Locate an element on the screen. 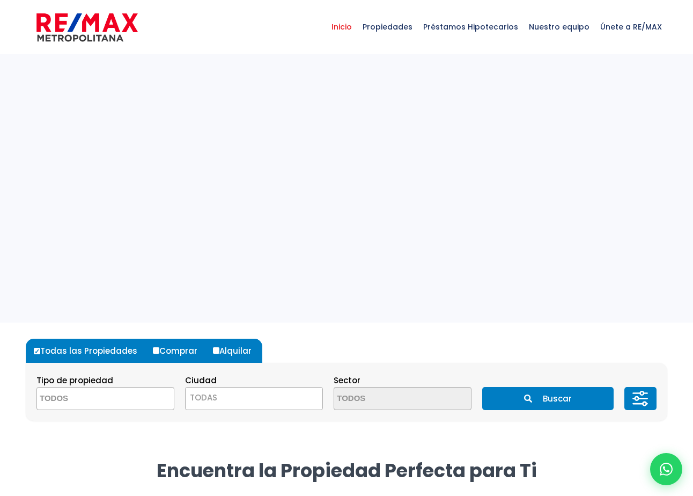  input: Todas las Propiedades is located at coordinates (37, 351).